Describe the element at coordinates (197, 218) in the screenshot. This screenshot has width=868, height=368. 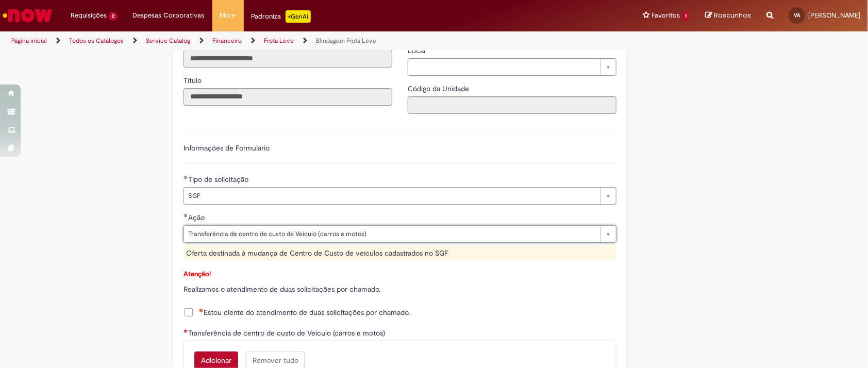
I see `span: Ação` at that location.